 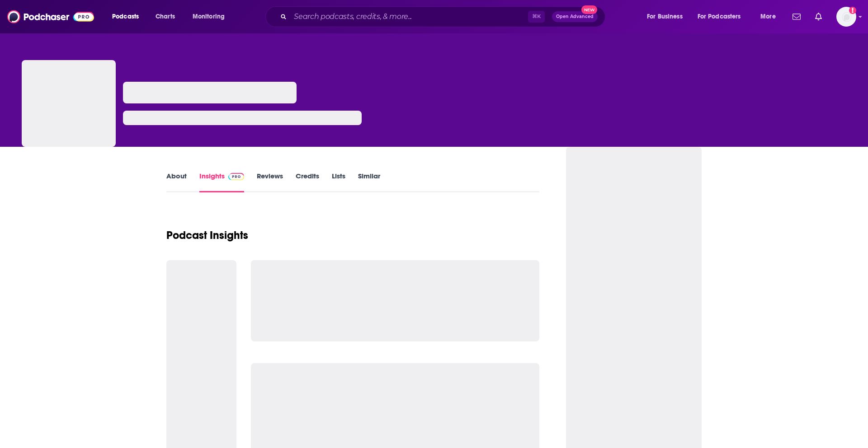 I want to click on h1: Podcast Insights, so click(x=207, y=235).